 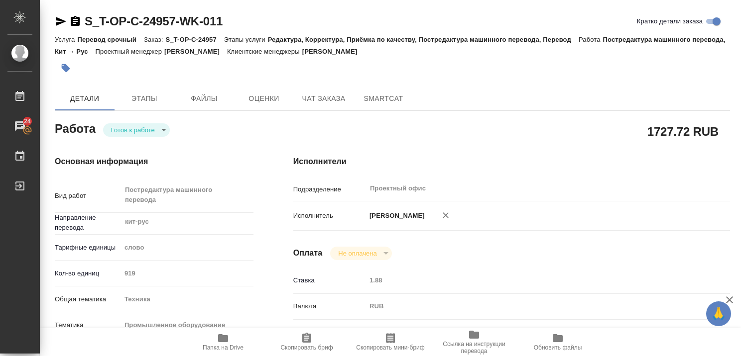 What do you see at coordinates (474, 342) in the screenshot?
I see `button: Ссылка на инструкции перевода` at bounding box center [474, 342].